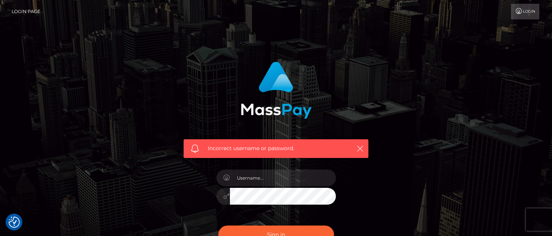 The width and height of the screenshot is (552, 236). I want to click on span: Incorrect username or password., so click(276, 148).